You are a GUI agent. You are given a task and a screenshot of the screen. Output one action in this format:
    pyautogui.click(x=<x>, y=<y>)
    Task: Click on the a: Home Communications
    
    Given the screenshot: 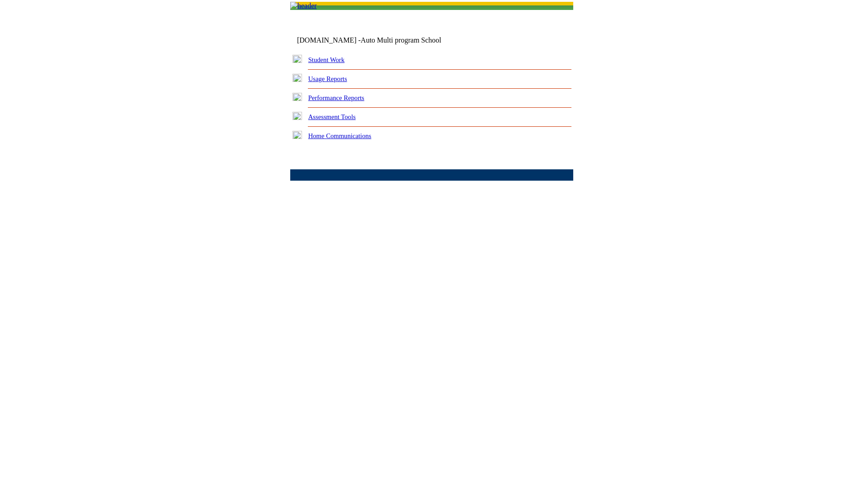 What is the action you would take?
    pyautogui.click(x=340, y=136)
    